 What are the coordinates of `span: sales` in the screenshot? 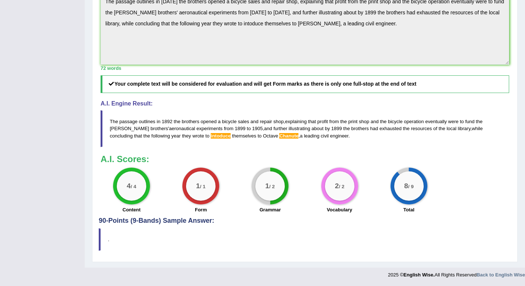 It's located at (243, 121).